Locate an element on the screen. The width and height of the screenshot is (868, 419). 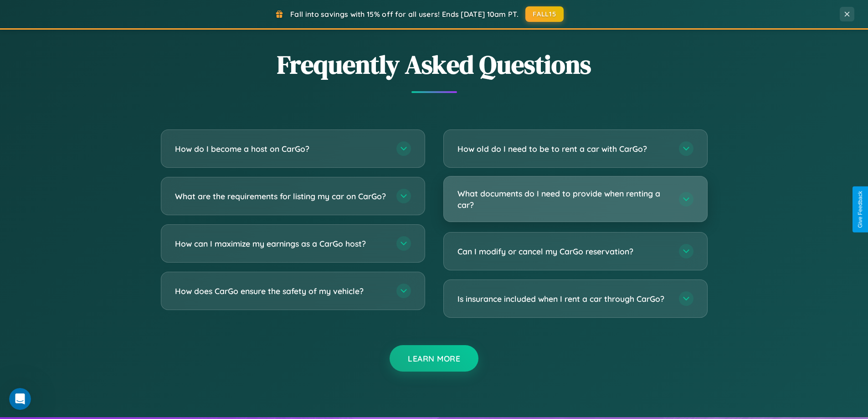
div: Give Feedback is located at coordinates (860, 209).